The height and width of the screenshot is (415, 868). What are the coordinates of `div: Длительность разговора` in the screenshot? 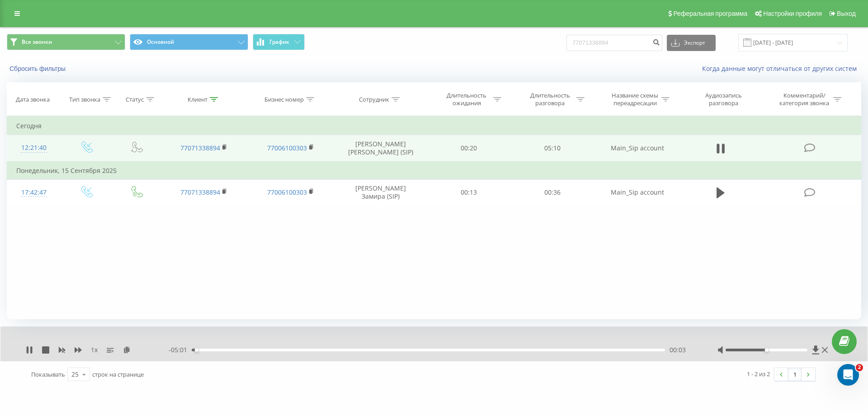 It's located at (550, 99).